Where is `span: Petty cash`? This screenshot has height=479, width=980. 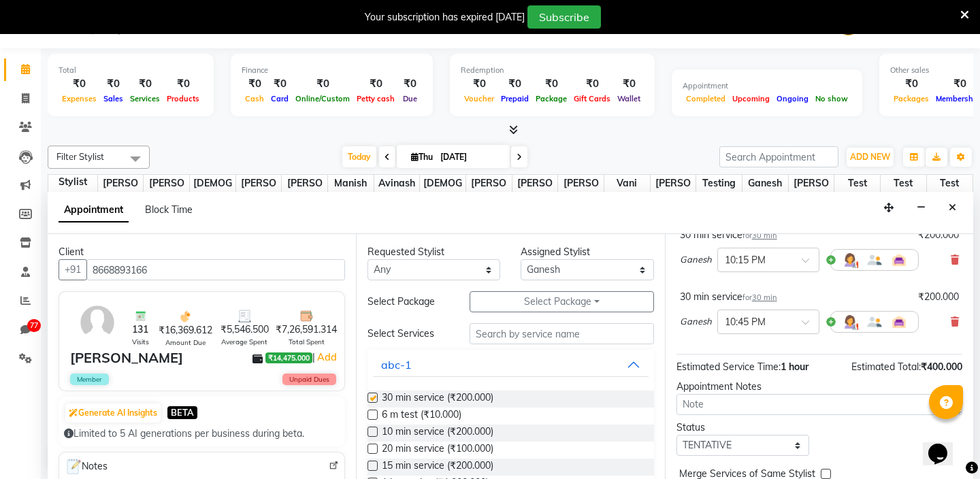
span: Petty cash is located at coordinates (376, 99).